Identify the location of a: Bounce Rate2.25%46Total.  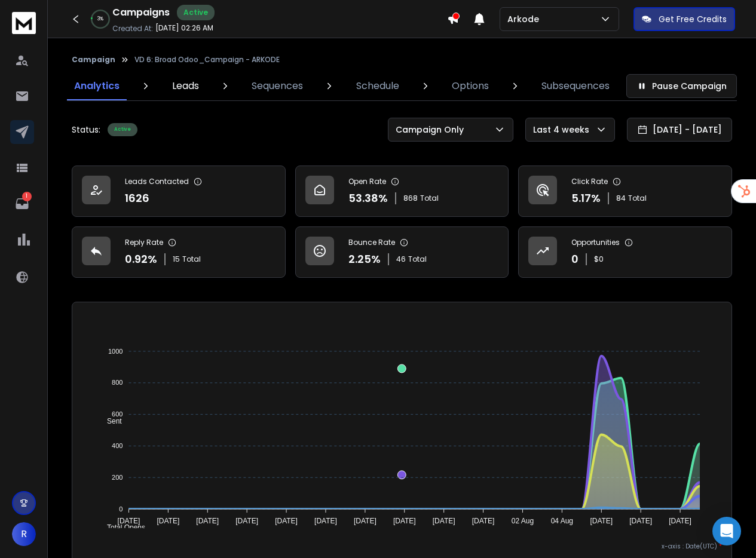
(402, 252).